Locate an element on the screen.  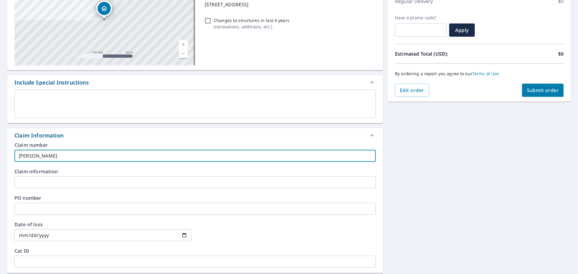
p: Changes to structures in last 4 years is located at coordinates (252, 20).